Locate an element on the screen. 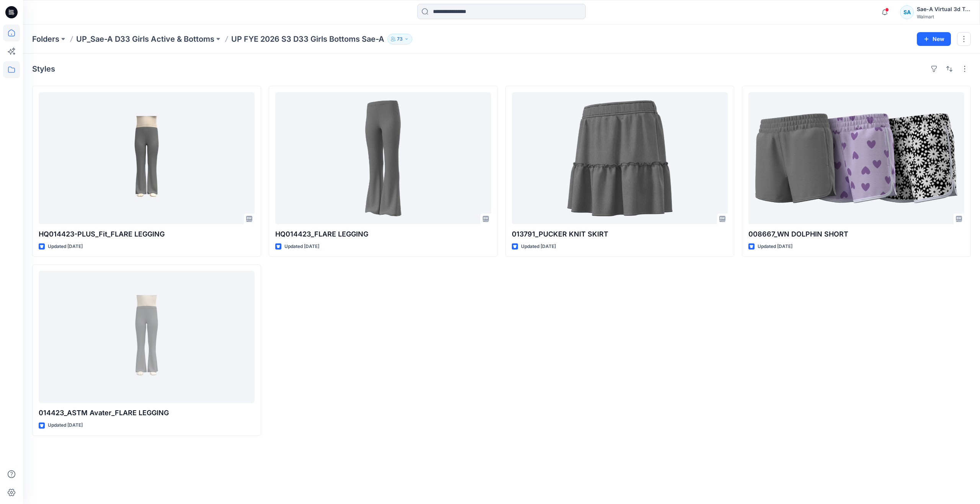  p: UP FYE 2026 S3 D33 Girls Bottoms Sae-A is located at coordinates (308, 39).